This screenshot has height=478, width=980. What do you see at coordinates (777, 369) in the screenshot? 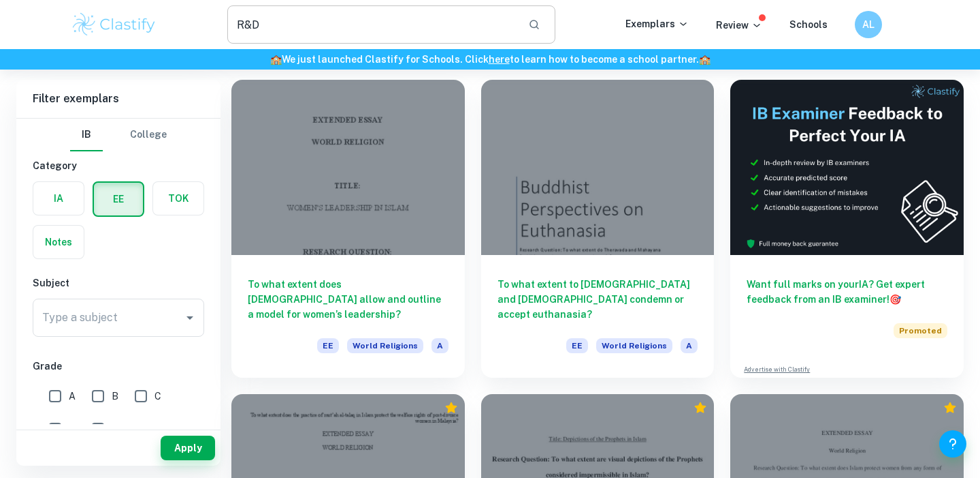
I see `a: Advertise with Clastify` at bounding box center [777, 369].